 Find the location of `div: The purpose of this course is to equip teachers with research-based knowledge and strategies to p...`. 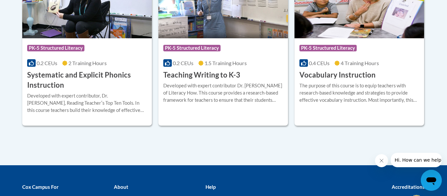

div: The purpose of this course is to equip teachers with research-based knowledge and strategies to p... is located at coordinates (359, 93).